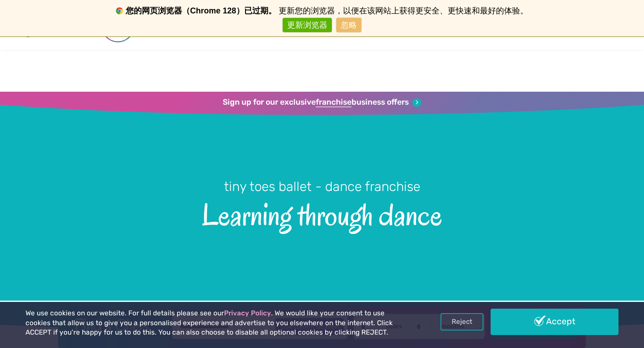 The image size is (644, 348). I want to click on span: Learning through dance, so click(322, 213).